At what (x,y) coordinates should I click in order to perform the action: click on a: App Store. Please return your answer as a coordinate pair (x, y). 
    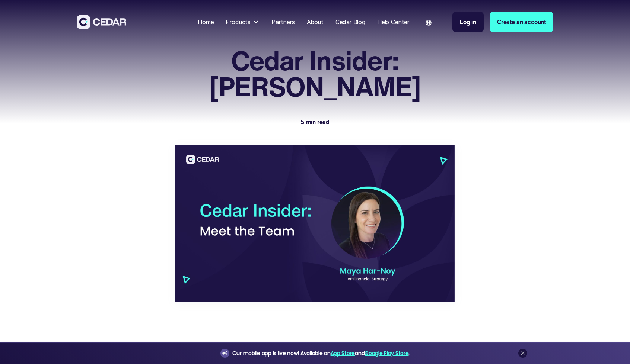
    Looking at the image, I should click on (342, 353).